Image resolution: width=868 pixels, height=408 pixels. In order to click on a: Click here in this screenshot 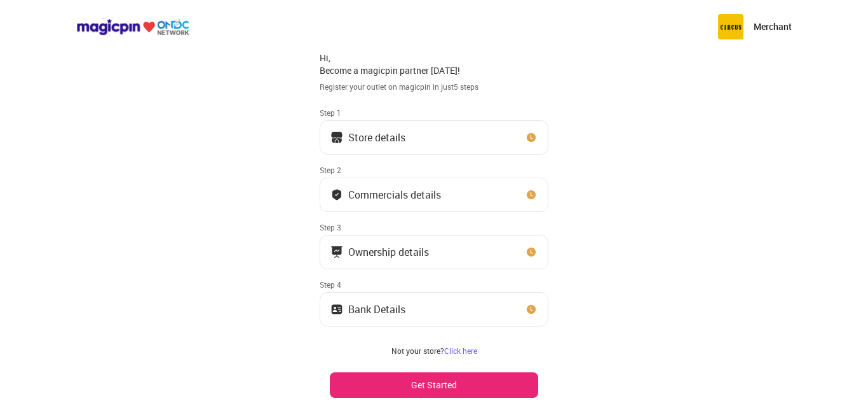, I will do `click(461, 351)`.